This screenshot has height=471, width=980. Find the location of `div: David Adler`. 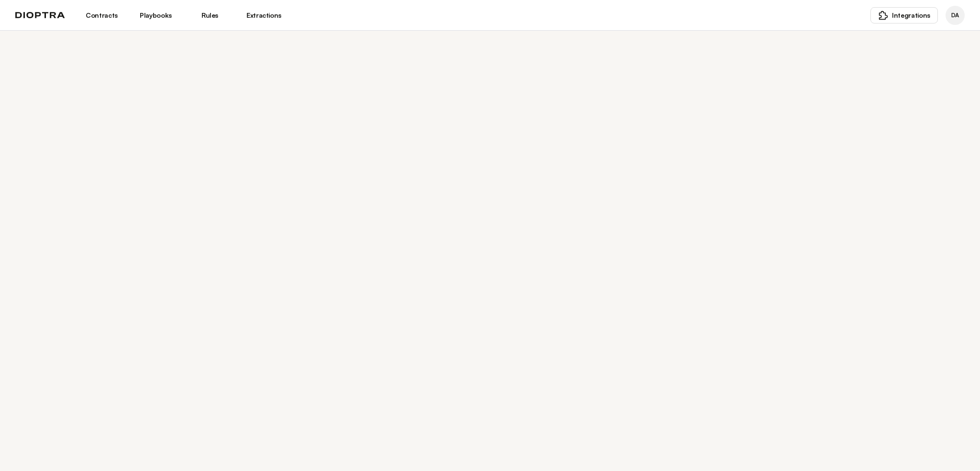

div: David Adler is located at coordinates (955, 15).